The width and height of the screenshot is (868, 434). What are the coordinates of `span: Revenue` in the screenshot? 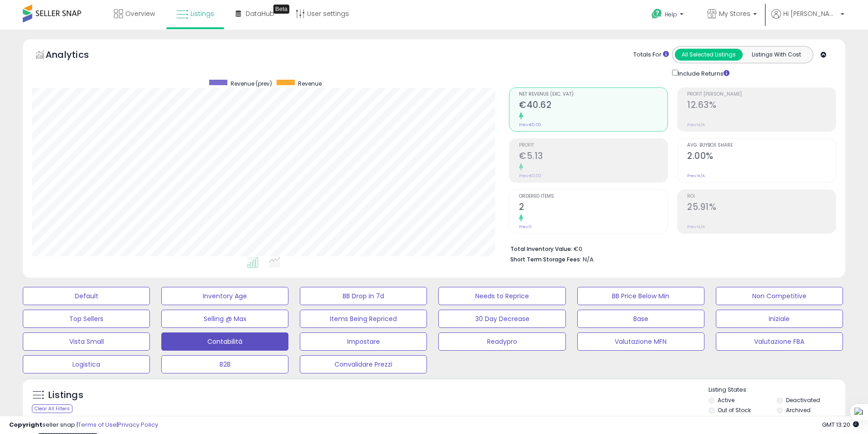 It's located at (310, 83).